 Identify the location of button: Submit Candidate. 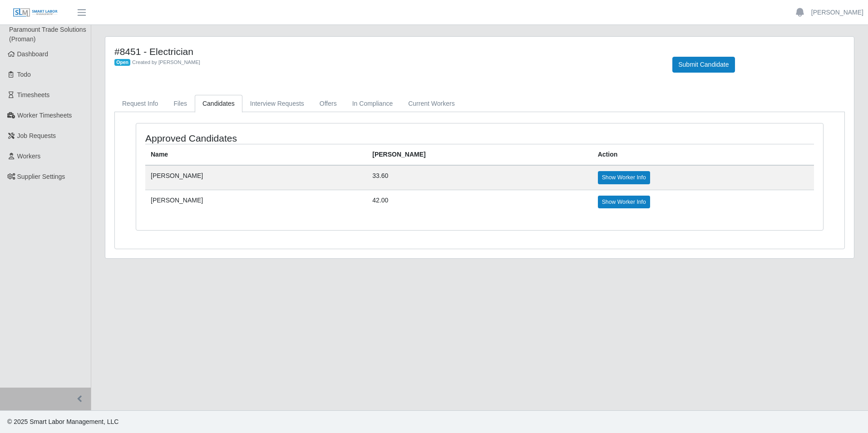
(703, 65).